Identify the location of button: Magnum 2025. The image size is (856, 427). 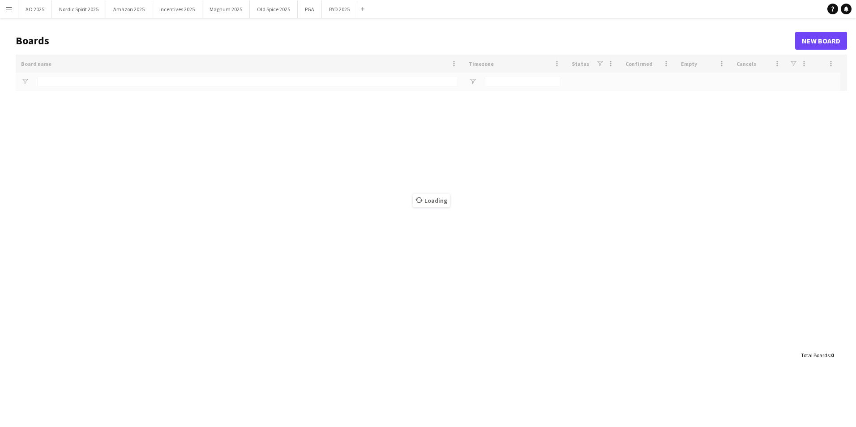
(226, 9).